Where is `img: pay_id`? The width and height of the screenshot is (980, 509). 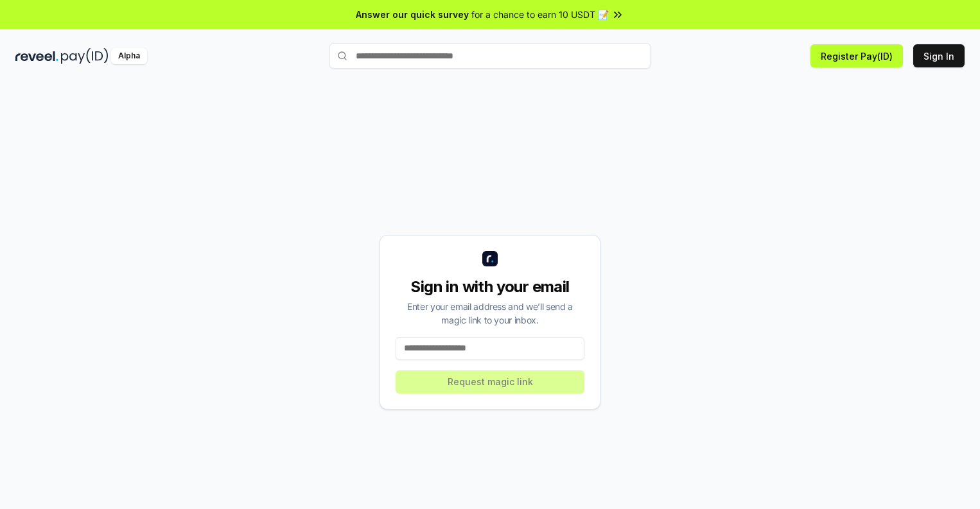
img: pay_id is located at coordinates (85, 56).